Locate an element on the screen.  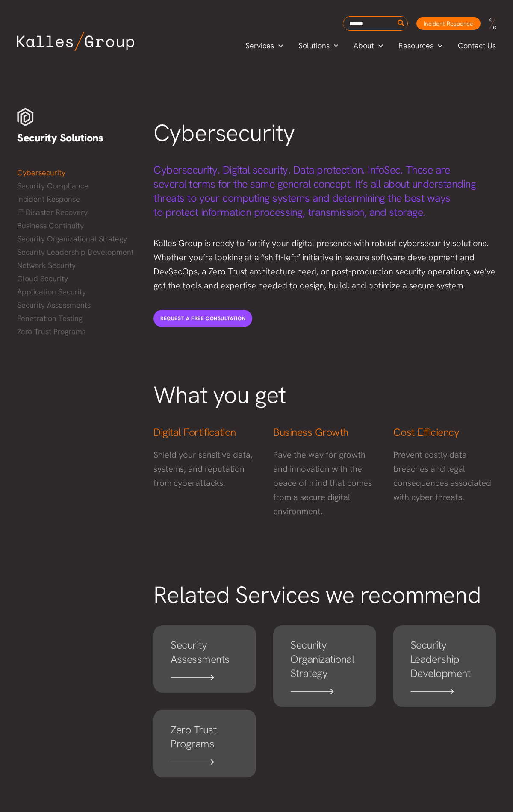
span: Security Solutions is located at coordinates (60, 138).